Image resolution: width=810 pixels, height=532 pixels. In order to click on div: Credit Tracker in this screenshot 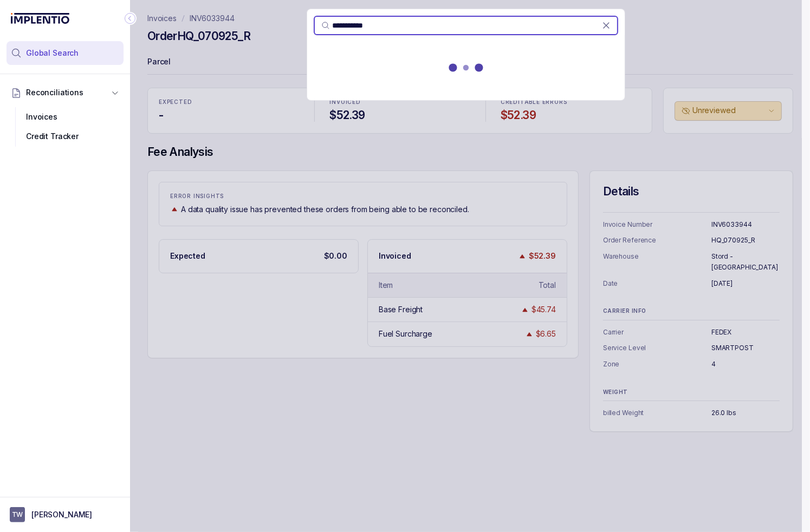, I will do `click(65, 136)`.